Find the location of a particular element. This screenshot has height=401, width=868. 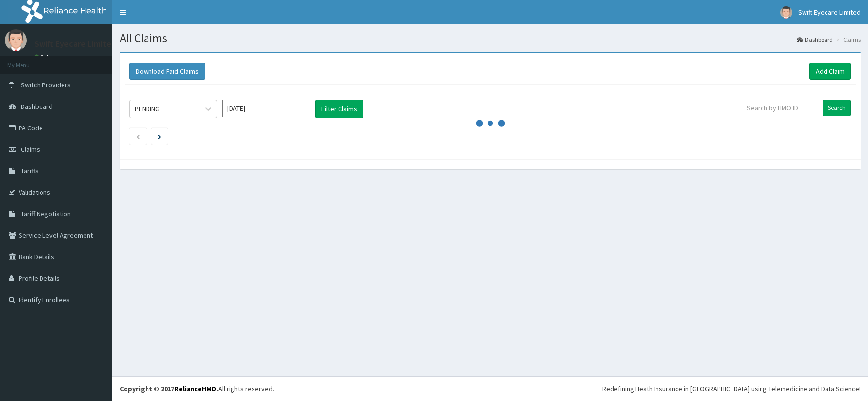

span: Tariff Negotiation is located at coordinates (46, 214).